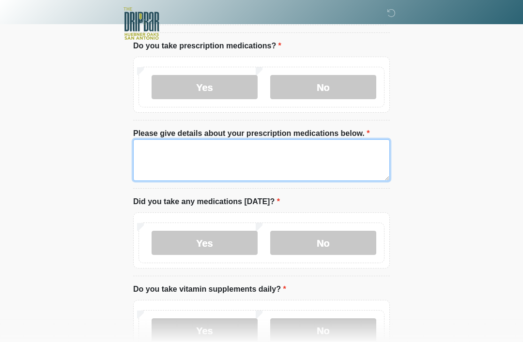 This screenshot has width=523, height=342. What do you see at coordinates (210, 290) in the screenshot?
I see `label: Do you take vitamin supplements daily?` at bounding box center [210, 290].